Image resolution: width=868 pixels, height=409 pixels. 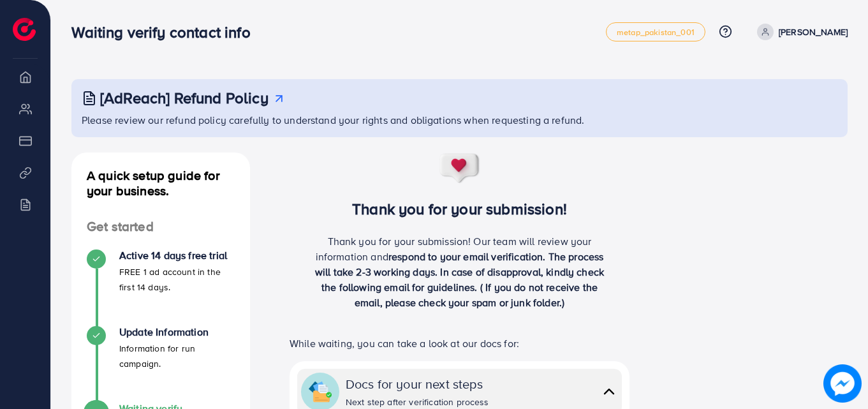 I want to click on img: image, so click(x=842, y=383).